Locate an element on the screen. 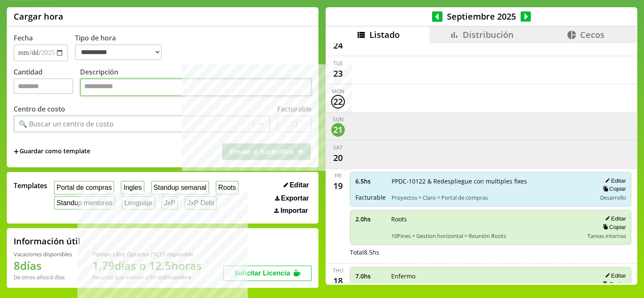 Image resolution: width=644 pixels, height=298 pixels. div: 23 is located at coordinates (338, 74).